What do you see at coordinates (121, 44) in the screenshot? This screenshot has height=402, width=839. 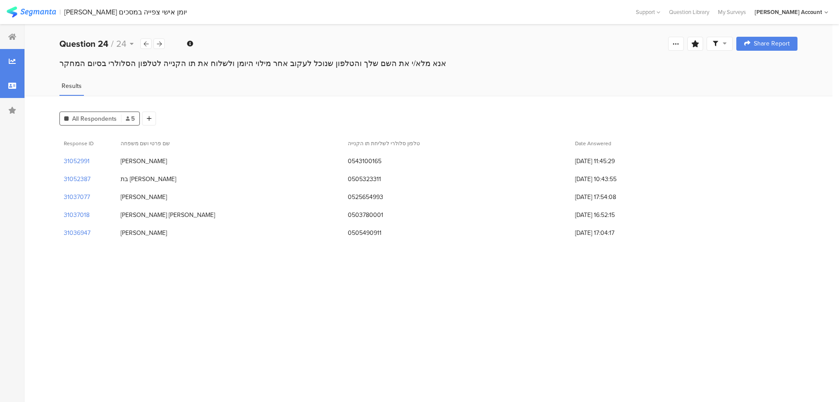 I see `span: 24` at bounding box center [121, 44].